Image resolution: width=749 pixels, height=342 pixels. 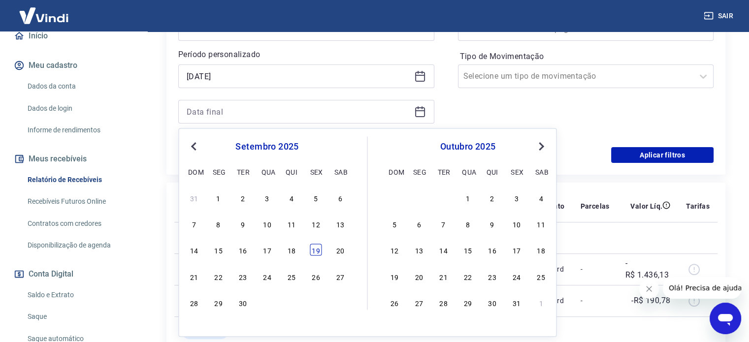 I want to click on div: month 2025-10, so click(x=468, y=250).